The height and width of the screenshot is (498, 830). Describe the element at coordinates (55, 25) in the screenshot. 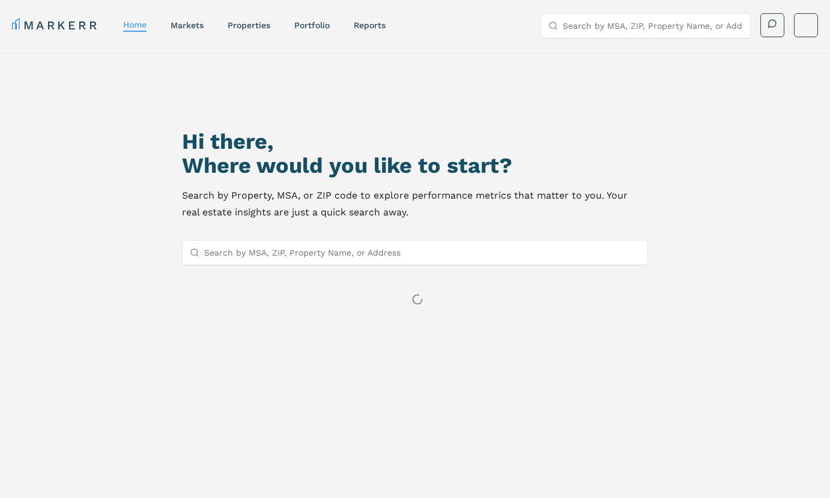

I see `a: MARKERR` at that location.